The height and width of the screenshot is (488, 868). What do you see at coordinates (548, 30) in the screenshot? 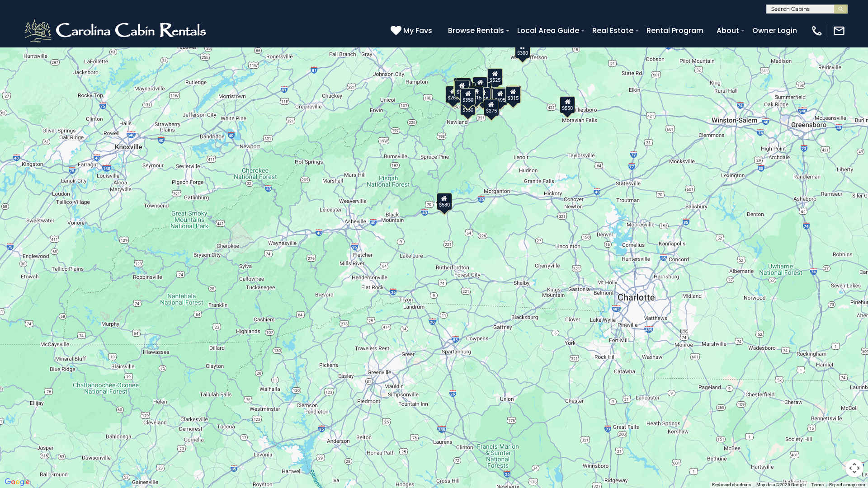
I see `a: Local Area Guide` at bounding box center [548, 30].